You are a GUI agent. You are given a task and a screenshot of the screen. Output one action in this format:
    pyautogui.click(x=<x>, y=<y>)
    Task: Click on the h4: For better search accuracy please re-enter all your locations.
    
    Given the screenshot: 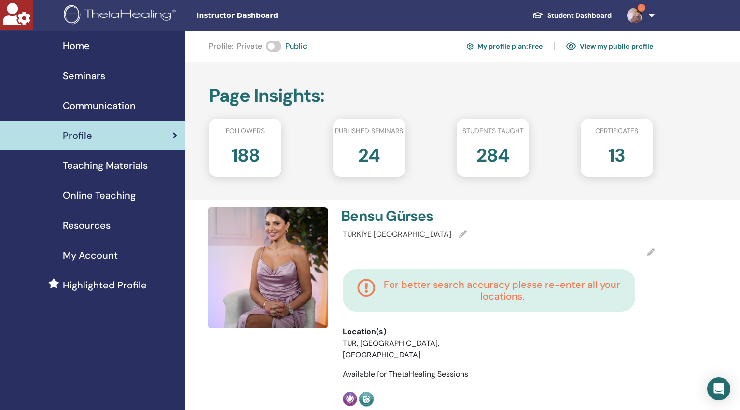 What is the action you would take?
    pyautogui.click(x=502, y=290)
    